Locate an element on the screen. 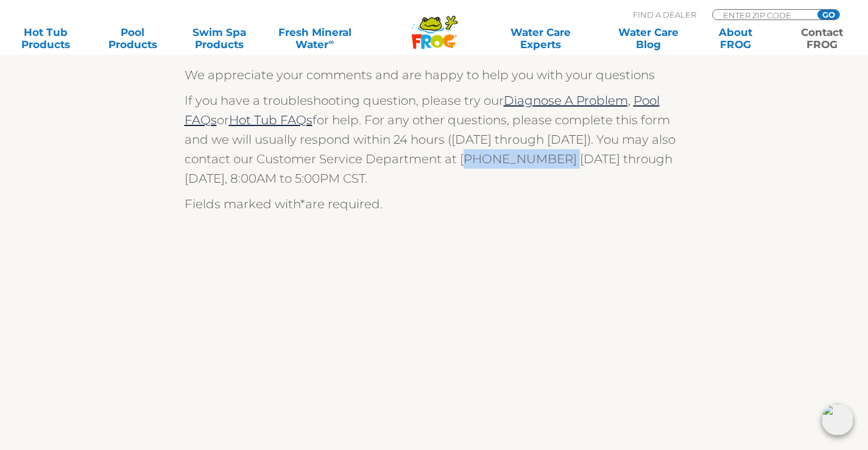 The image size is (868, 450). p: Find A Dealer is located at coordinates (665, 15).